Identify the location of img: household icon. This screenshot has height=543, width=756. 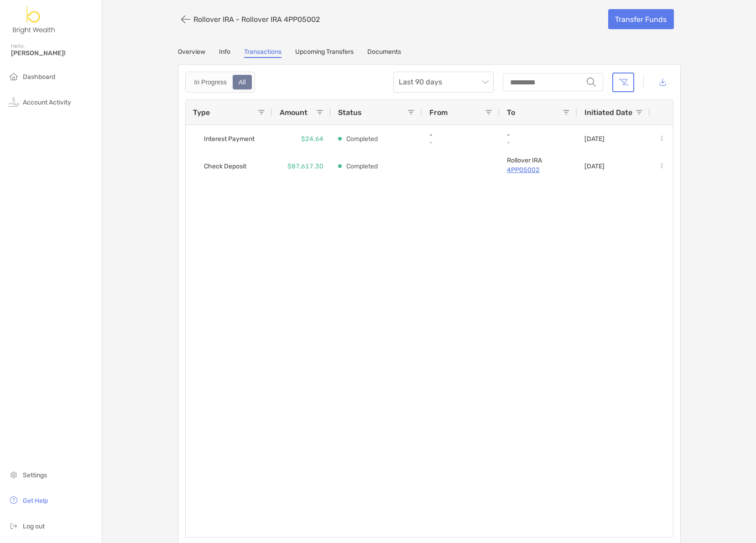
(14, 76).